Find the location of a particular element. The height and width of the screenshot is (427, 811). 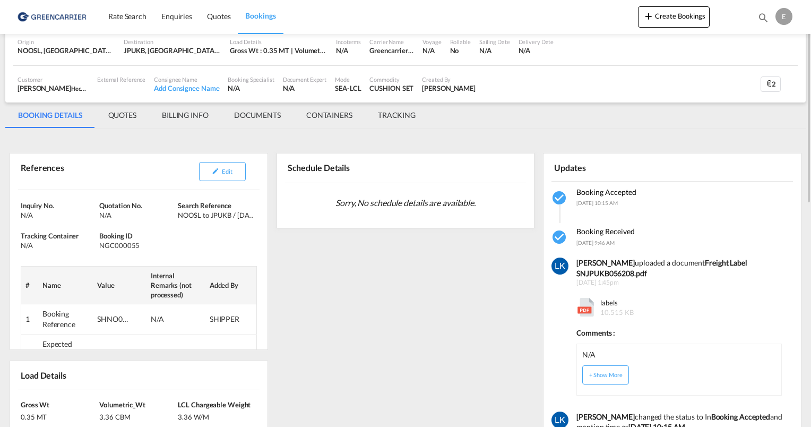

md-icon: icon-magnify is located at coordinates (763, 18).